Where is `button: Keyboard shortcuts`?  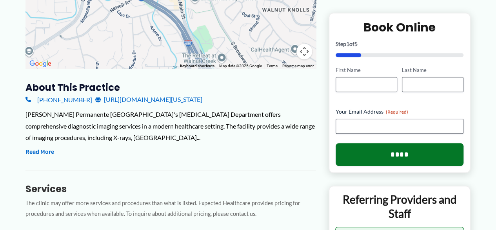 button: Keyboard shortcuts is located at coordinates (197, 66).